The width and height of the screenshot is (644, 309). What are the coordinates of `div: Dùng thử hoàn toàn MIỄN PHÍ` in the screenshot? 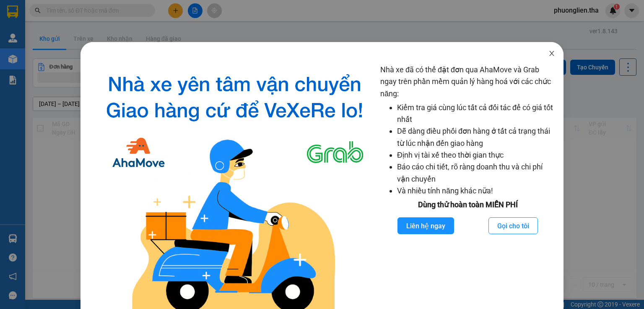 It's located at (468, 204).